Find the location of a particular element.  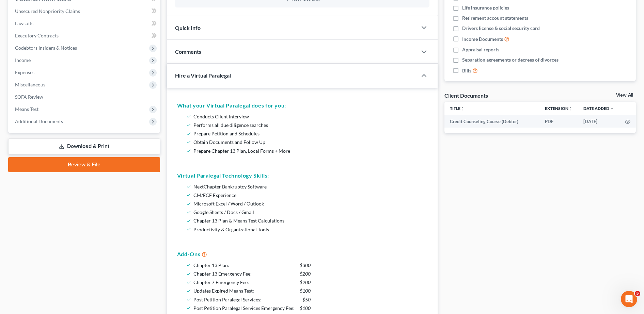

span: Income Documents is located at coordinates (483, 39).